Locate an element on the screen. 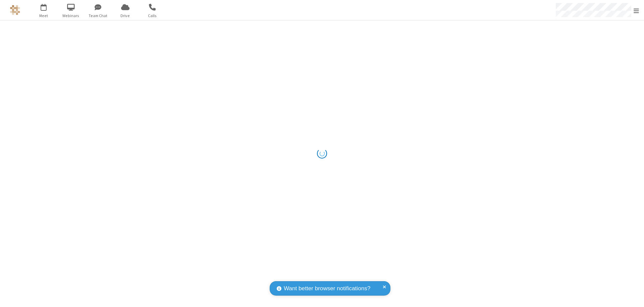 The height and width of the screenshot is (307, 644). span: Want better browser notifications? is located at coordinates (327, 288).